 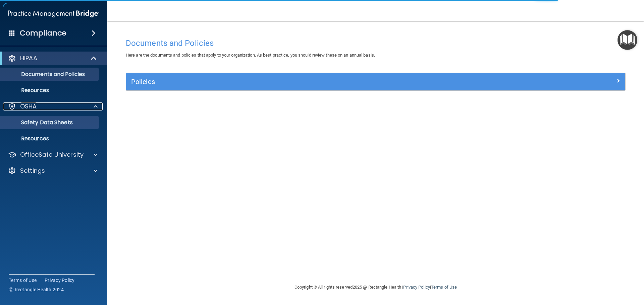 I want to click on p: HIPAA, so click(x=28, y=58).